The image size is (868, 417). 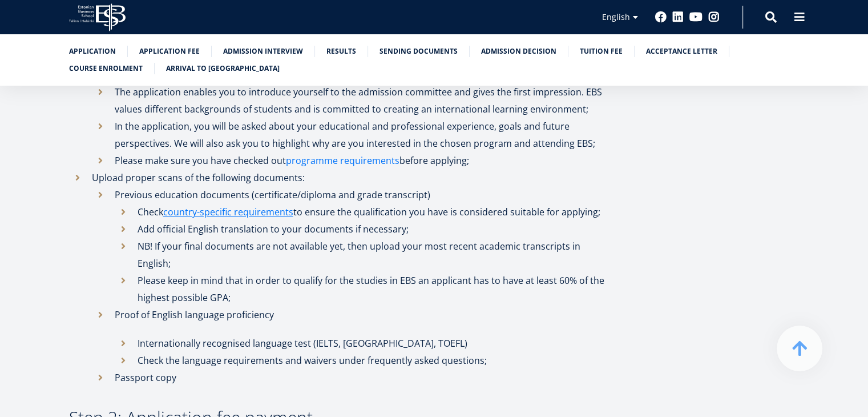 What do you see at coordinates (363, 360) in the screenshot?
I see `li: Check the language requirements and waivers under frequently asked questions;` at bounding box center [363, 360].